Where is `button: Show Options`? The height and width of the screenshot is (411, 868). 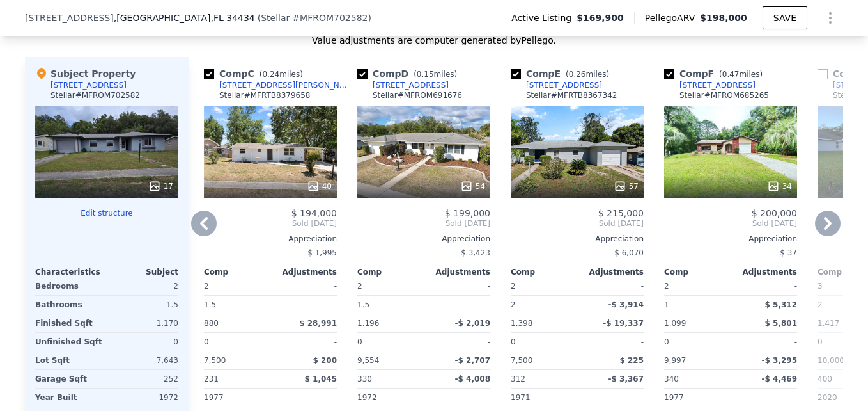
button: Show Options is located at coordinates (830, 18).